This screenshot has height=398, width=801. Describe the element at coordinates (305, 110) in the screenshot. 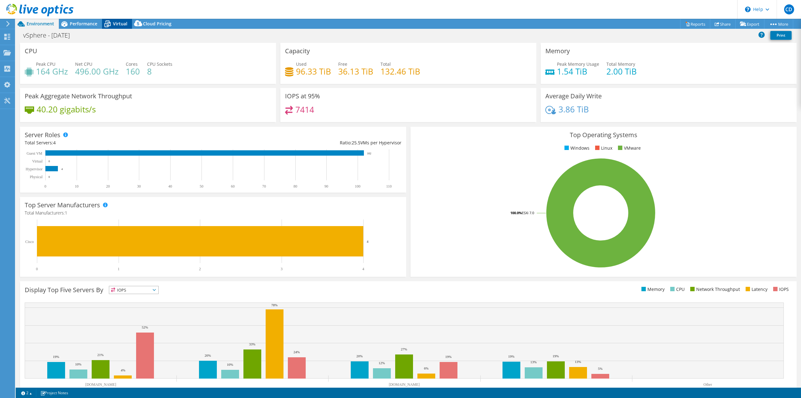

I see `h4: 7414` at that location.